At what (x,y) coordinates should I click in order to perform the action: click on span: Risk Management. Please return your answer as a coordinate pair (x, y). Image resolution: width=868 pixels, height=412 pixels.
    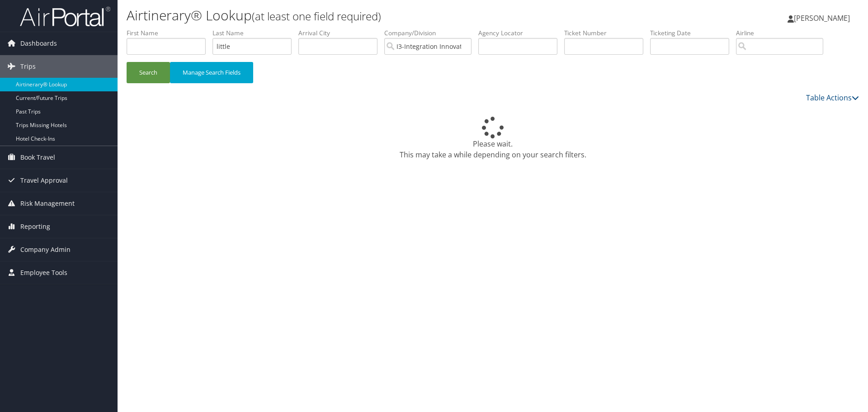
    Looking at the image, I should click on (48, 204).